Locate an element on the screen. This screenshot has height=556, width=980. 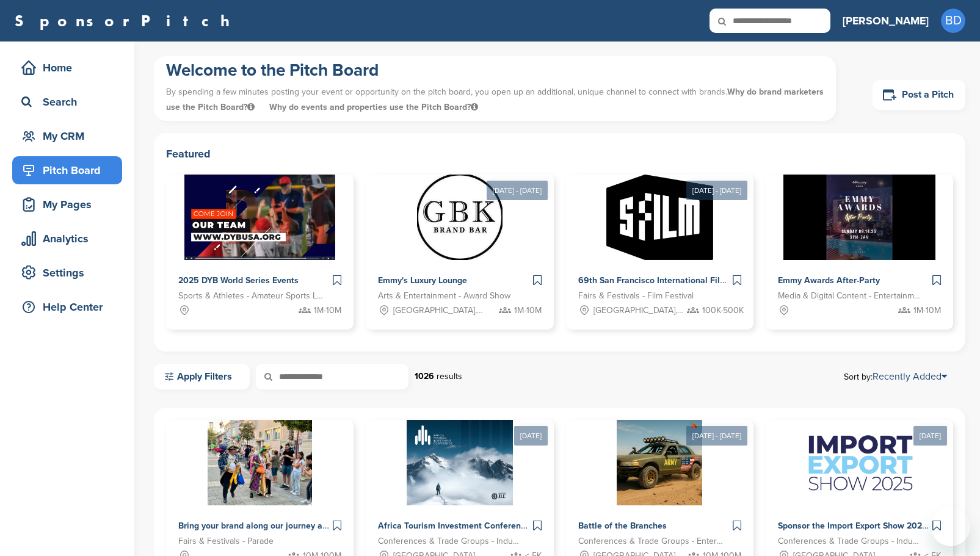
a: Help Center is located at coordinates (67, 307).